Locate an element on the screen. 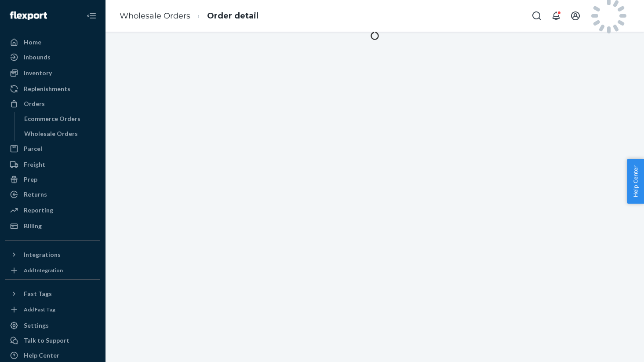  button: Fast Tags is located at coordinates (53, 294).